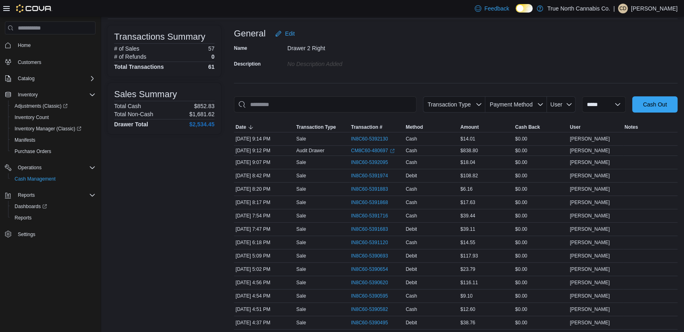 The width and height of the screenshot is (684, 332). What do you see at coordinates (469, 151) in the screenshot?
I see `span: $838.80` at bounding box center [469, 151].